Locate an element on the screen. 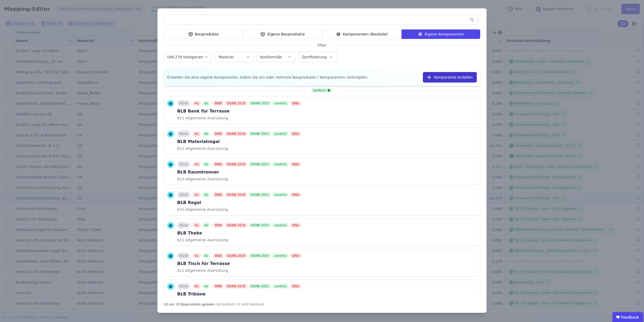  div: Eigene Bauprodukte is located at coordinates (283, 34).